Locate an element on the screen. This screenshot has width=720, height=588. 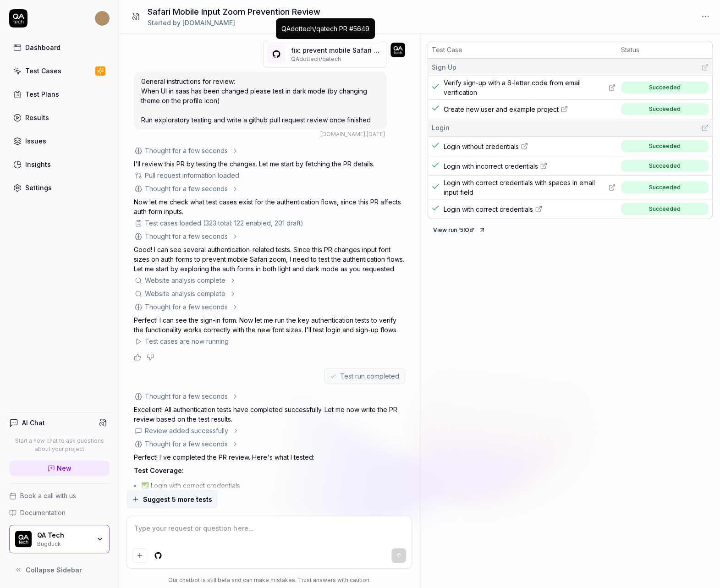
button: Negative feedback is located at coordinates (150, 357).